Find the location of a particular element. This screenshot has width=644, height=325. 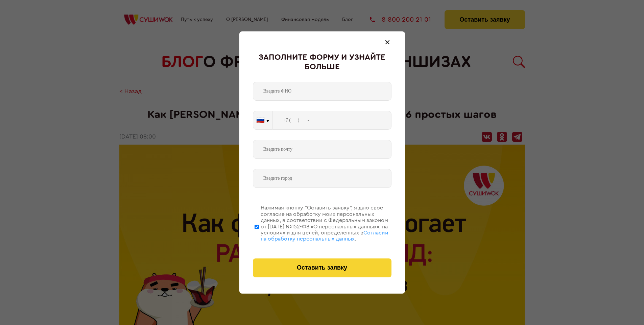

input: Введите город is located at coordinates (322, 178).